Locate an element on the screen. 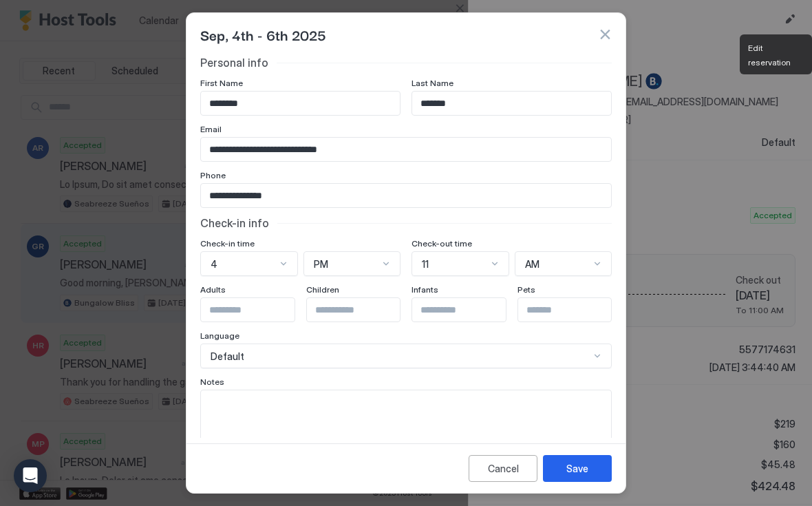  span: 11 is located at coordinates (425, 264).